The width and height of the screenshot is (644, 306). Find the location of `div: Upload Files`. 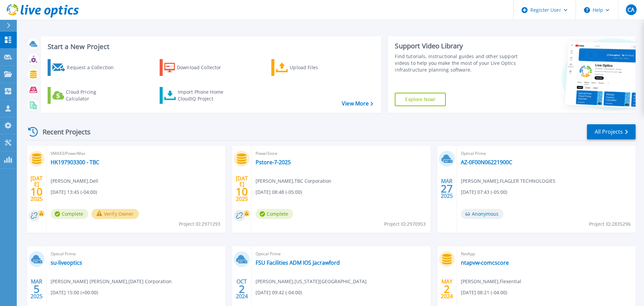

div: Upload Files is located at coordinates (317, 67).